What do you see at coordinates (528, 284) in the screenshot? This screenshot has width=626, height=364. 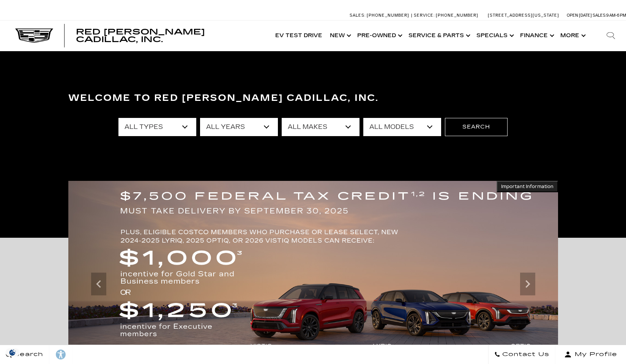 I see `div: Next` at bounding box center [528, 284].